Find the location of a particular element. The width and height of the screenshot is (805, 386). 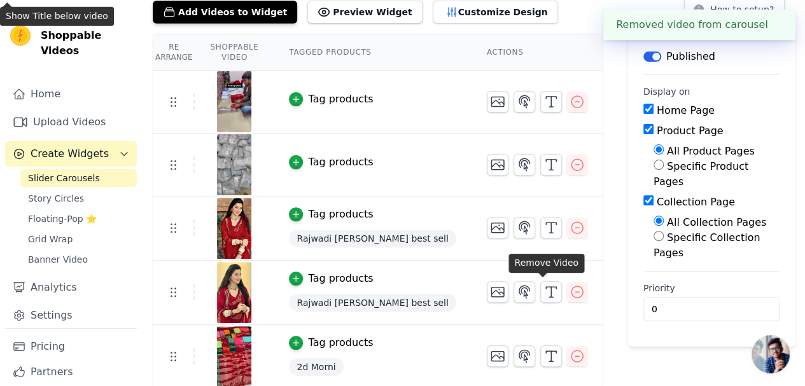

legend: Display on is located at coordinates (667, 92).